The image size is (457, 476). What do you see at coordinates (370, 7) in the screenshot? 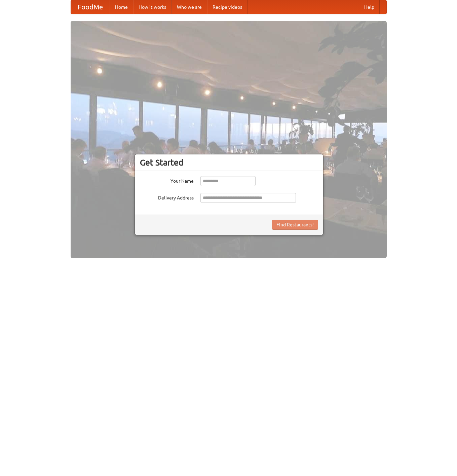
I see `a: Help` at bounding box center [370, 7].